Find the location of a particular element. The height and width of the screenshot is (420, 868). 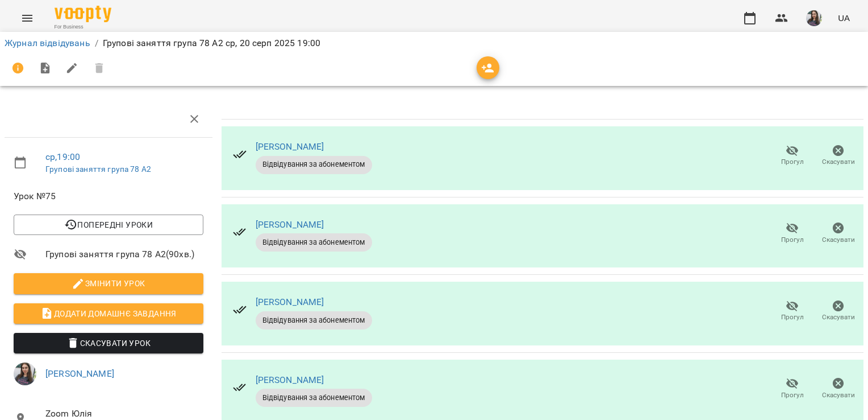

span: Попередні уроки is located at coordinates (109, 225).